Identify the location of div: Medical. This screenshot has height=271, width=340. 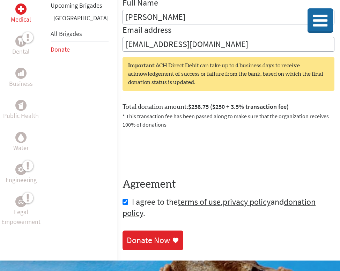
(21, 9).